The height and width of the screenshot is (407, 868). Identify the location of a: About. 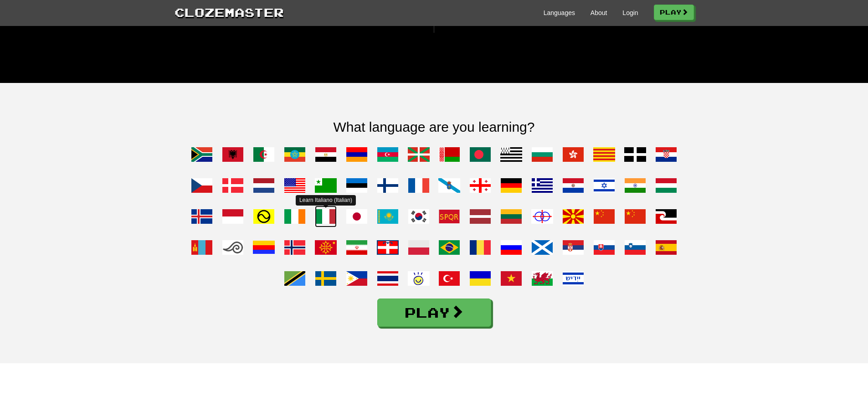
(599, 13).